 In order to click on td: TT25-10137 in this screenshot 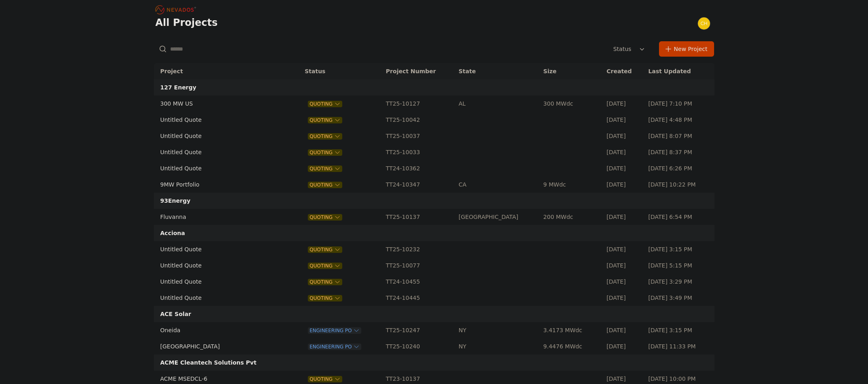, I will do `click(419, 217)`.